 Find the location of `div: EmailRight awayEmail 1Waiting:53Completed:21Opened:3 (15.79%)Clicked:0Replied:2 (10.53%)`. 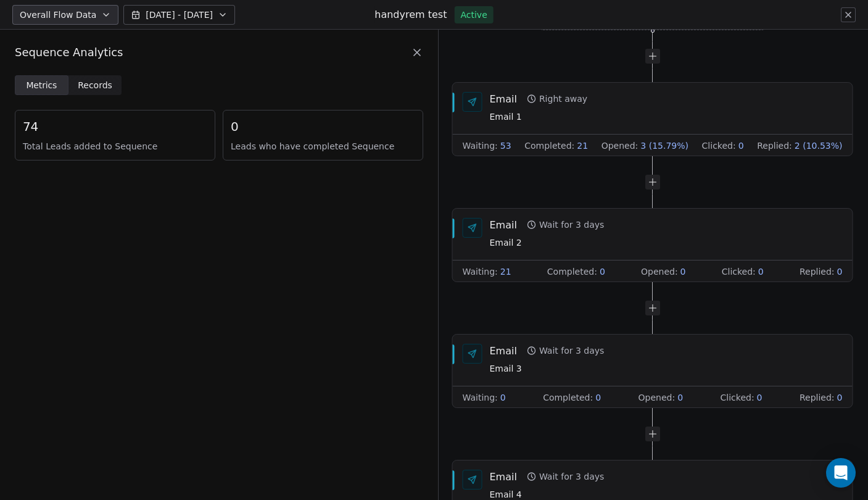

div: EmailRight awayEmail 1Waiting:53Completed:21Opened:3 (15.79%)Clicked:0Replied:2 (10.53%) is located at coordinates (653, 119).